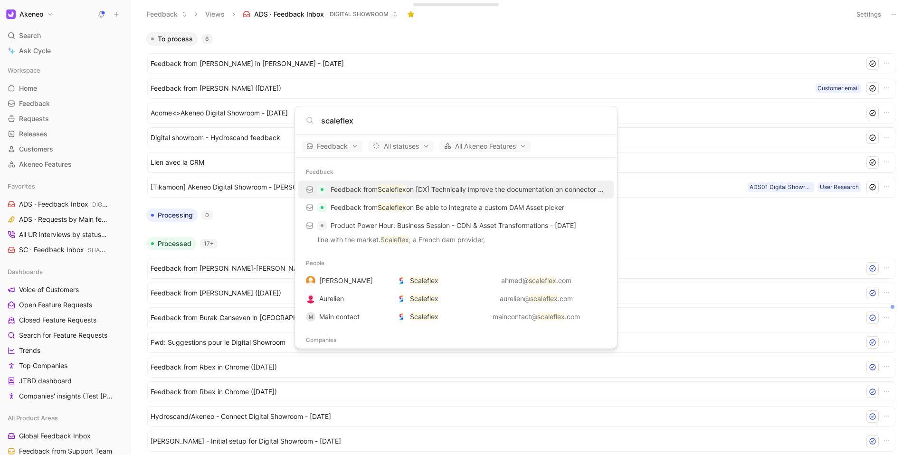 This screenshot has width=912, height=455. What do you see at coordinates (332, 146) in the screenshot?
I see `span: Feedback` at bounding box center [332, 146].